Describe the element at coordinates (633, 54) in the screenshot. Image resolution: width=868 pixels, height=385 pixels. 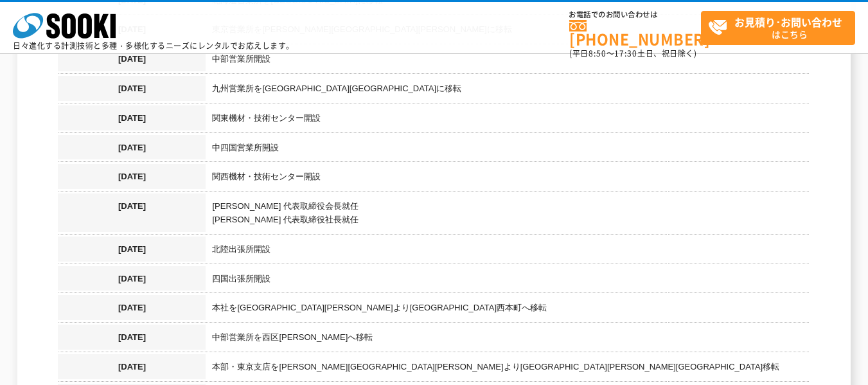
I see `span: (平日 ～ 土日、祝日除く)` at that location.